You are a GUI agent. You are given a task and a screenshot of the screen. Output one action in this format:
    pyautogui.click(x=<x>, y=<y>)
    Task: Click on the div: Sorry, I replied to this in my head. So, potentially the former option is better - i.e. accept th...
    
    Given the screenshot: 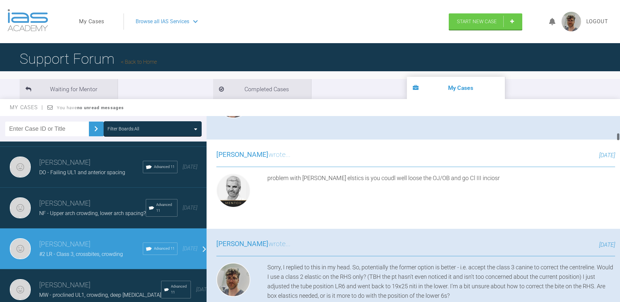 What is the action you would take?
    pyautogui.click(x=441, y=281)
    